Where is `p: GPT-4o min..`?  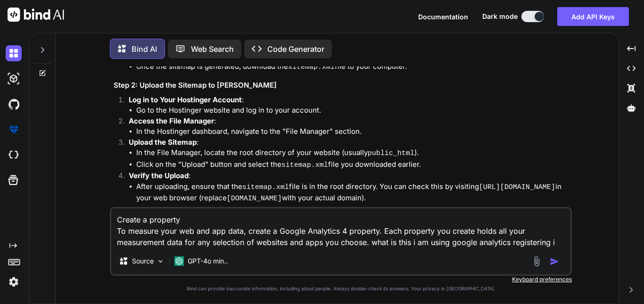
p: GPT-4o min.. is located at coordinates (207, 261).